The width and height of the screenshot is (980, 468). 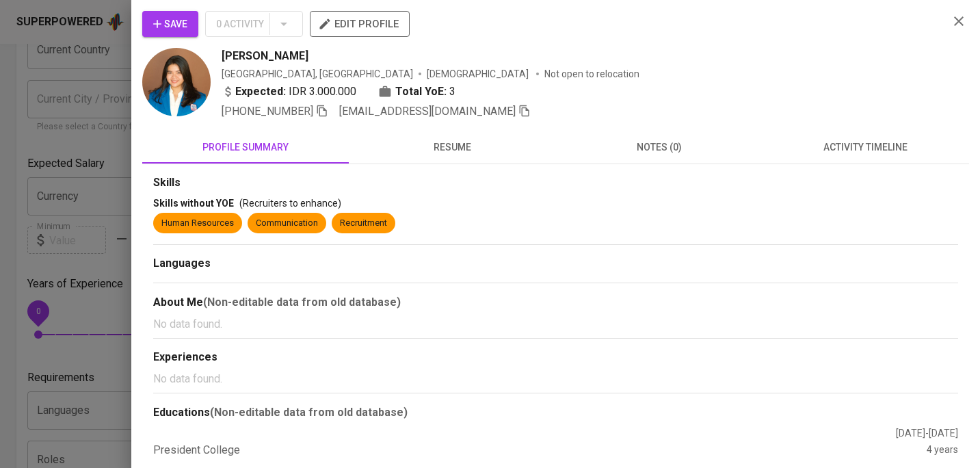 What do you see at coordinates (360, 24) in the screenshot?
I see `button: edit profile` at bounding box center [360, 24].